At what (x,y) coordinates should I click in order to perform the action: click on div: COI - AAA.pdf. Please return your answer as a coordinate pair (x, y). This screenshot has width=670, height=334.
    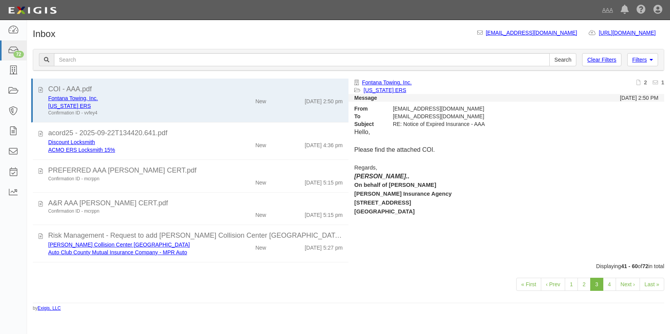
    Looking at the image, I should click on (195, 89).